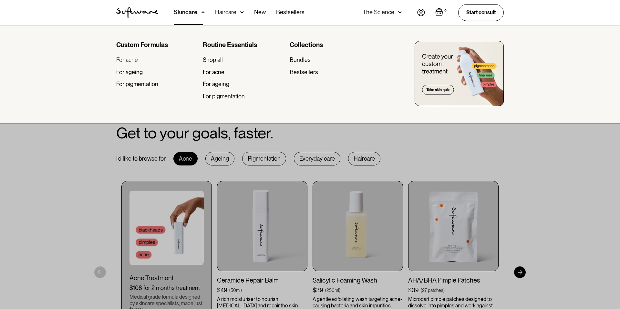 Image resolution: width=620 pixels, height=309 pixels. I want to click on a: Shop all, so click(243, 60).